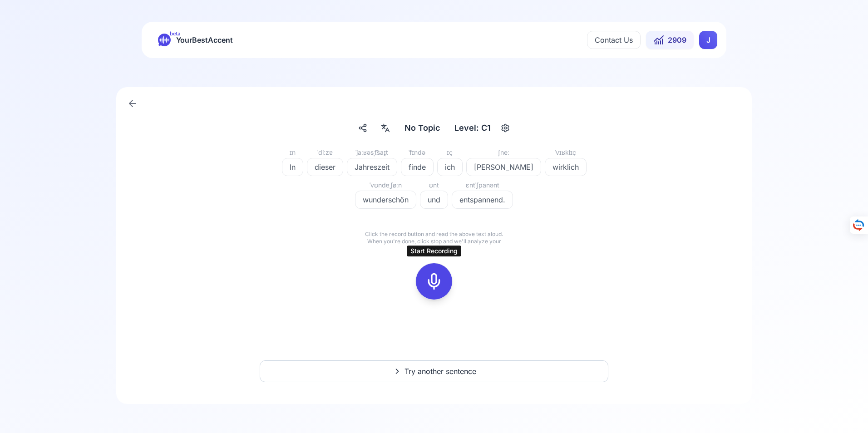  I want to click on span: ich, so click(450, 167).